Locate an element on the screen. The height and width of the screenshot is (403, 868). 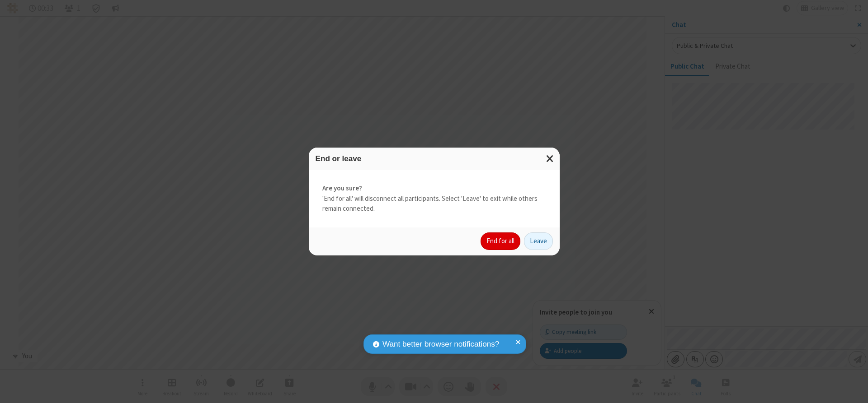
button: Leave is located at coordinates (538, 242).